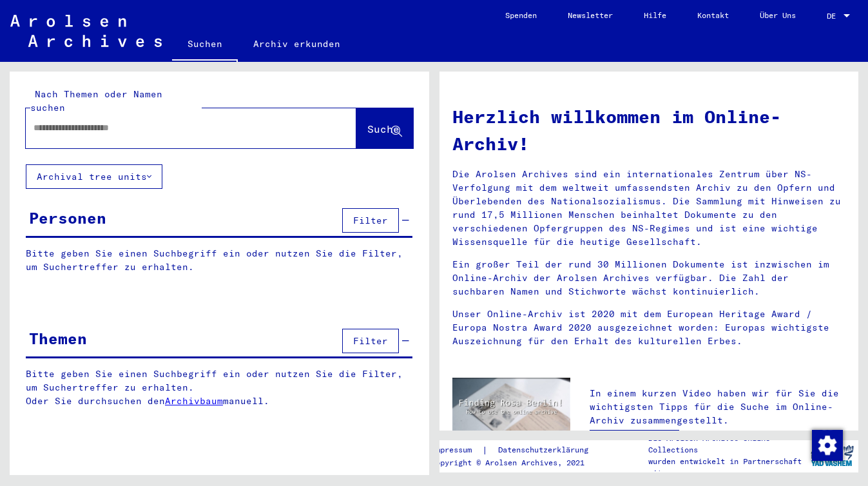  What do you see at coordinates (383, 129) in the screenshot?
I see `span: Suche` at bounding box center [383, 129].